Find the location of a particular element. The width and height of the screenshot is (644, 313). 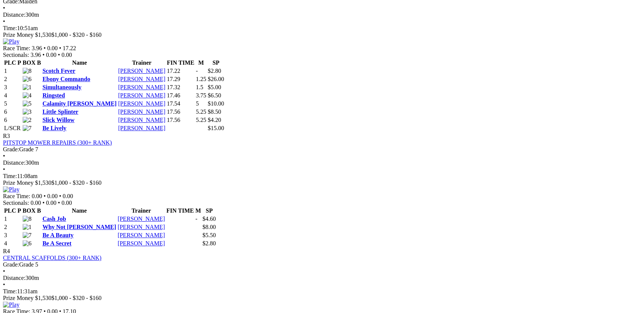

span: BOX is located at coordinates (29, 210).